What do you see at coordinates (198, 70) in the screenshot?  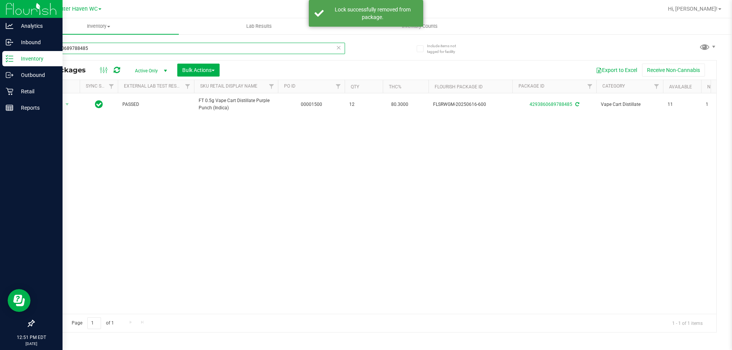 I see `span: Bulk Actions` at bounding box center [198, 70].